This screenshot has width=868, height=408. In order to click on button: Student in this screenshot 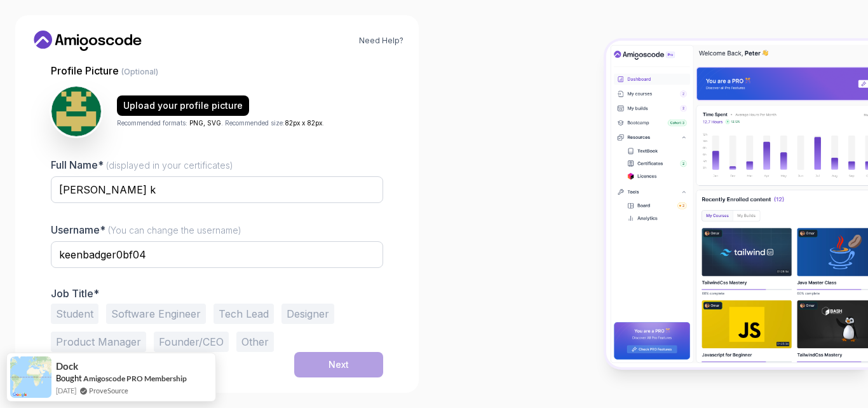, I will do `click(75, 314)`.